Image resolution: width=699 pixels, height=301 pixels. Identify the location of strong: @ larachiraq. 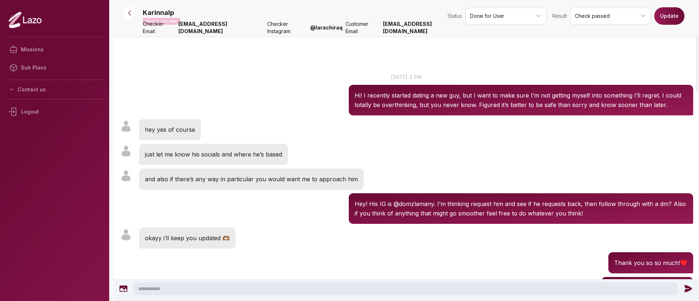
(326, 28).